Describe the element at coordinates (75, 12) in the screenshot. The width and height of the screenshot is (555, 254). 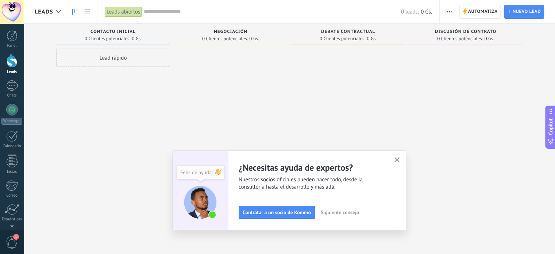
I see `a: Leads` at that location.